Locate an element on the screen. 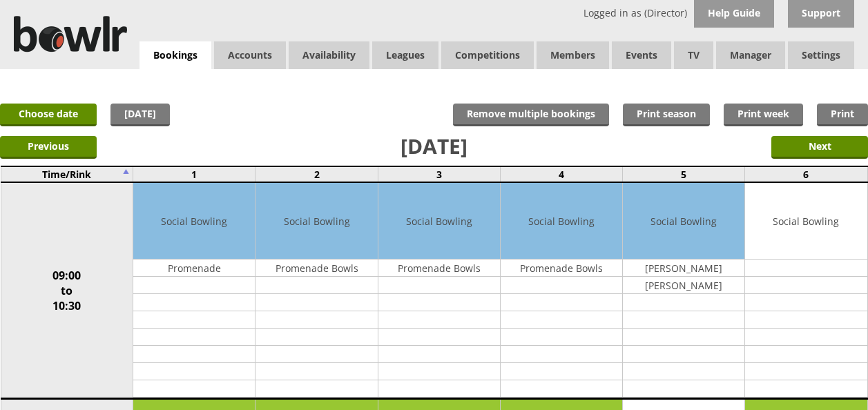  td: 5 is located at coordinates (684, 174).